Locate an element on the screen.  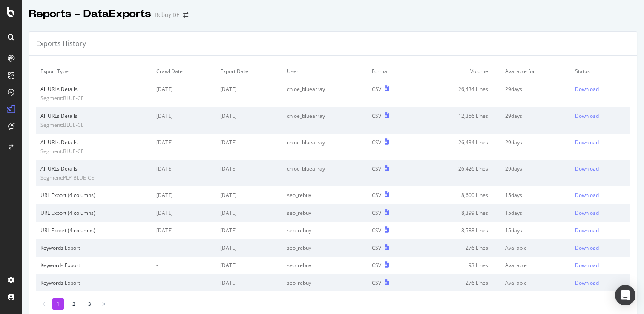
li: 1 is located at coordinates (58, 304).